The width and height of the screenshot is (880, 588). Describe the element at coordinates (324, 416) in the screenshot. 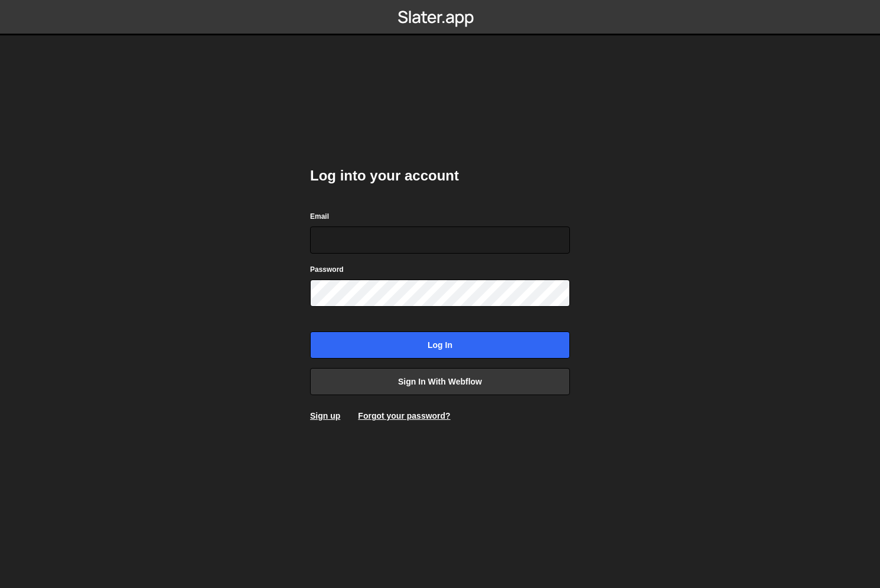

I see `a: Sign up` at that location.